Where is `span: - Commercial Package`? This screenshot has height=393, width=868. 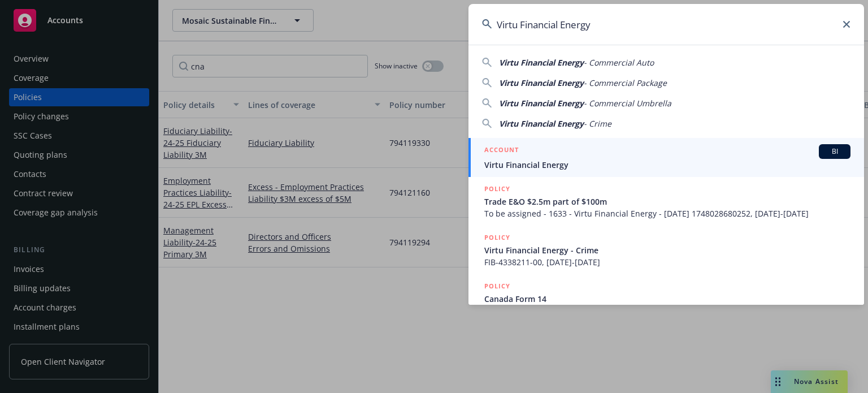
span: - Commercial Package is located at coordinates (625, 83).